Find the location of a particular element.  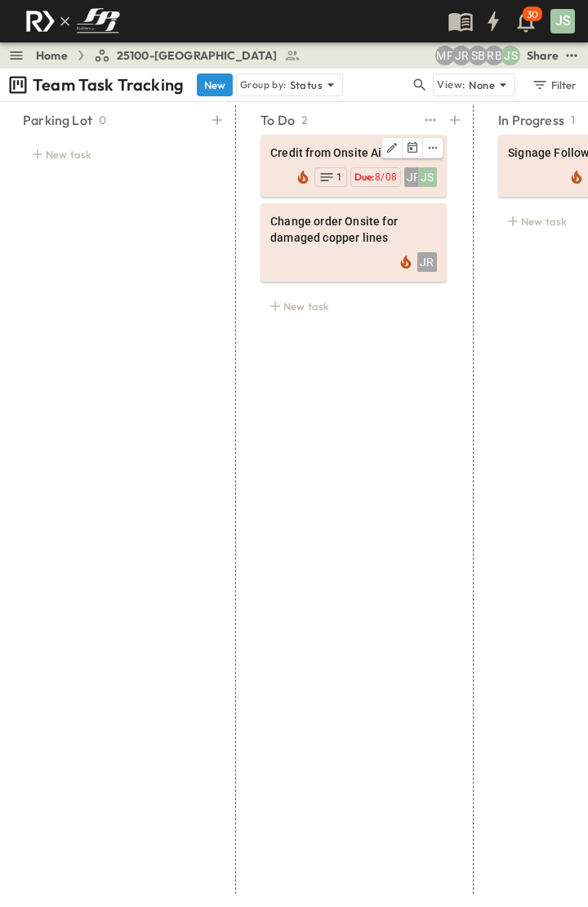

span: Due: is located at coordinates (364, 177).